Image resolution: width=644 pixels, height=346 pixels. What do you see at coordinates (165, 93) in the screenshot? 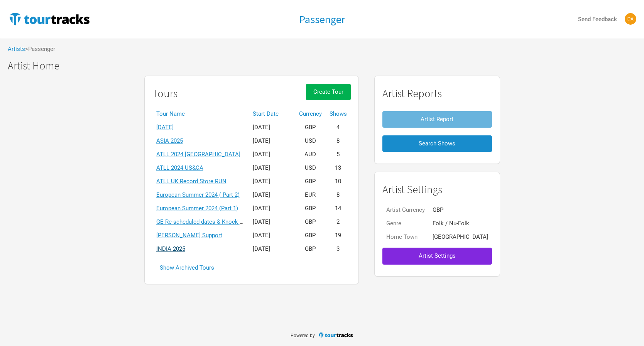
I see `h1: Tours` at bounding box center [165, 93].